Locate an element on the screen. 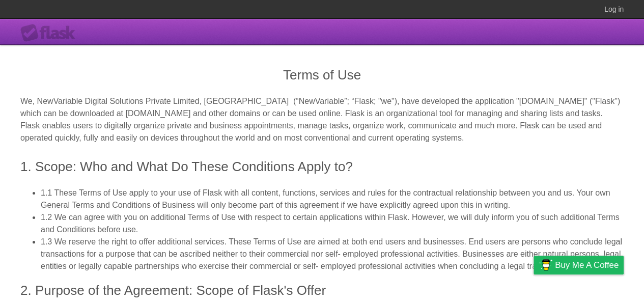  a: Buy me a coffee is located at coordinates (578, 265).